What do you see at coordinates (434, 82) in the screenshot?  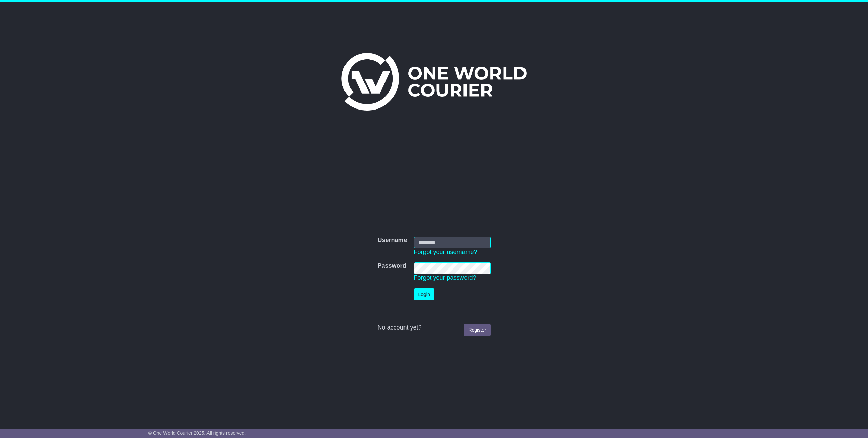 I see `img: One World` at bounding box center [434, 82].